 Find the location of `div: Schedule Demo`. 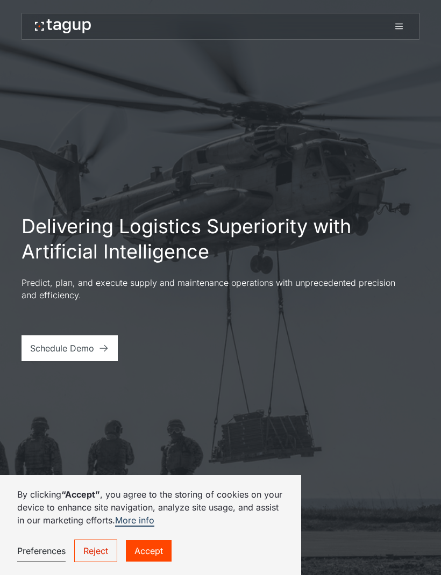

div: Schedule Demo is located at coordinates (62, 348).